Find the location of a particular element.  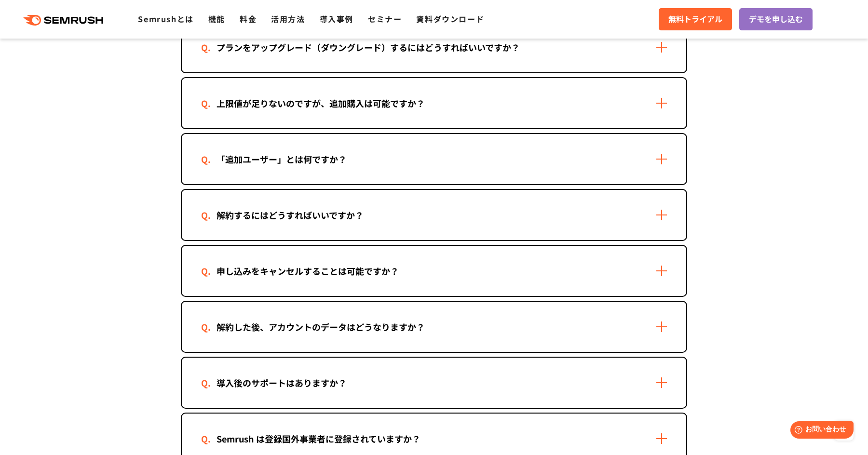

a: 資料ダウンロード is located at coordinates (450, 19).